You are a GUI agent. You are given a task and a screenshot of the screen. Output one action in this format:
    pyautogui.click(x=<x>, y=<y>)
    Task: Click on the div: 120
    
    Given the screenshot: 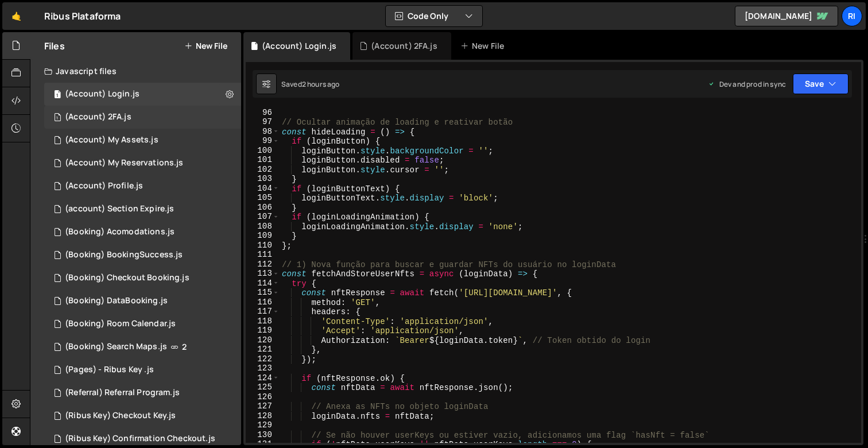 What is the action you would take?
    pyautogui.click(x=263, y=340)
    